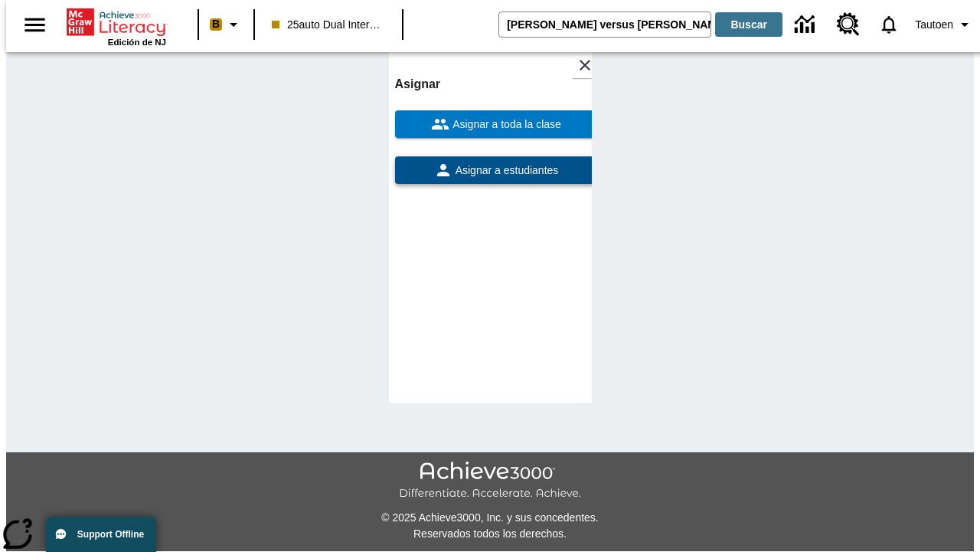 Image resolution: width=980 pixels, height=552 pixels. What do you see at coordinates (329, 24) in the screenshot?
I see `span: 25auto Dual International` at bounding box center [329, 24].